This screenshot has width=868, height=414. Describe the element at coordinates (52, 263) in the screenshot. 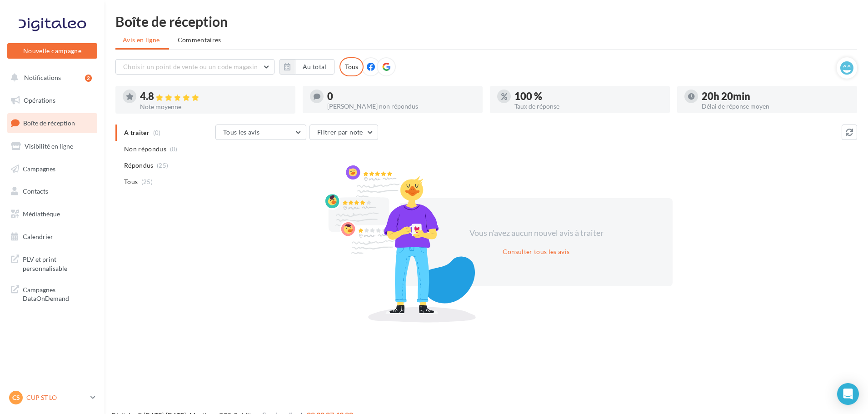

I see `a: PLV et print personnalisable` at that location.